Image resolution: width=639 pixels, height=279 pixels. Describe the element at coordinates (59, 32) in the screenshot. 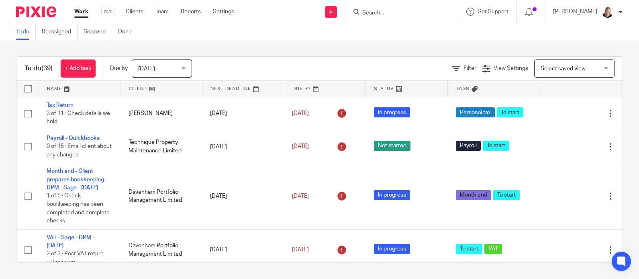

I see `a: Reassigned` at that location.